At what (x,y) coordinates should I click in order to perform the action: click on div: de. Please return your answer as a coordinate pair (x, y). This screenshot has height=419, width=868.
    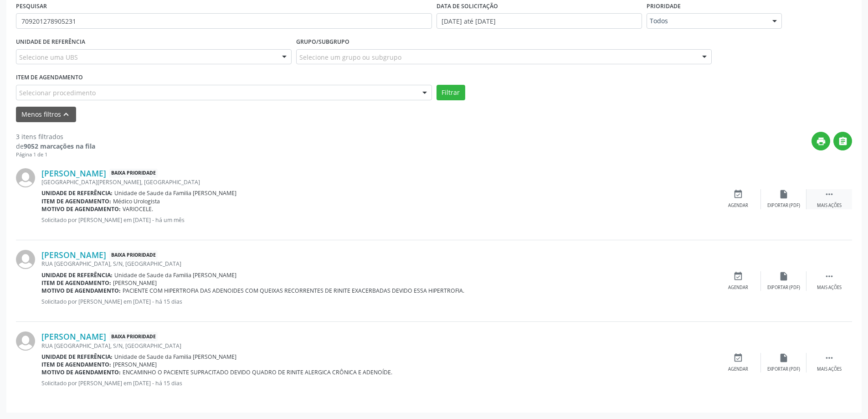
    Looking at the image, I should click on (55, 146).